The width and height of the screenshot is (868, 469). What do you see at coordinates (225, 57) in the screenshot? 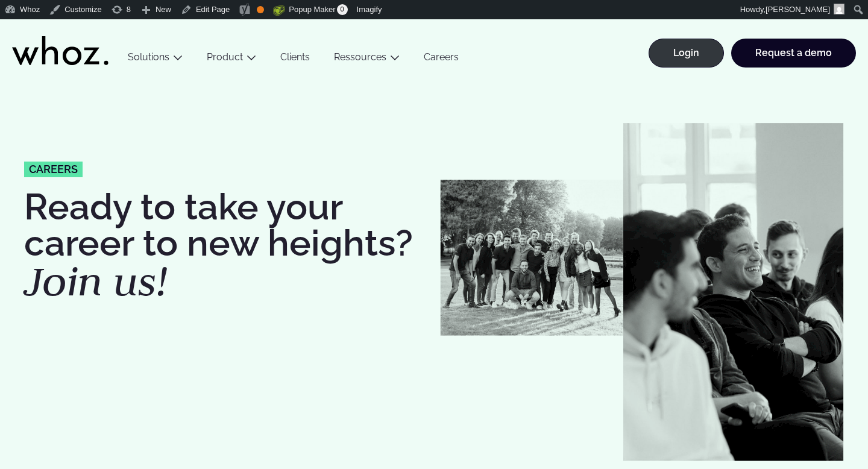
I see `a: Product` at bounding box center [225, 57].